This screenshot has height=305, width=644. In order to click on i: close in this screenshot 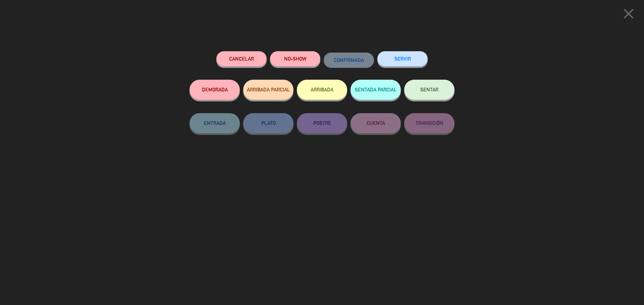, I will do `click(629, 14)`.